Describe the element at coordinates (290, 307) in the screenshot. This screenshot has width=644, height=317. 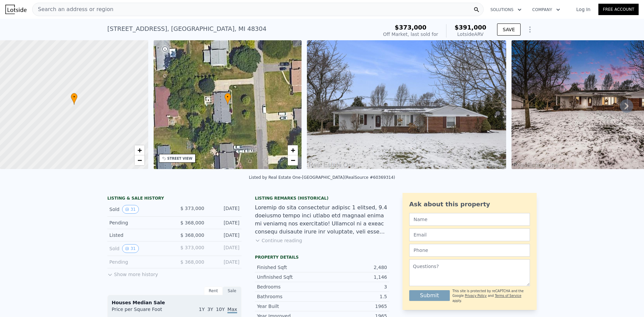
I see `div: Year Built` at that location.